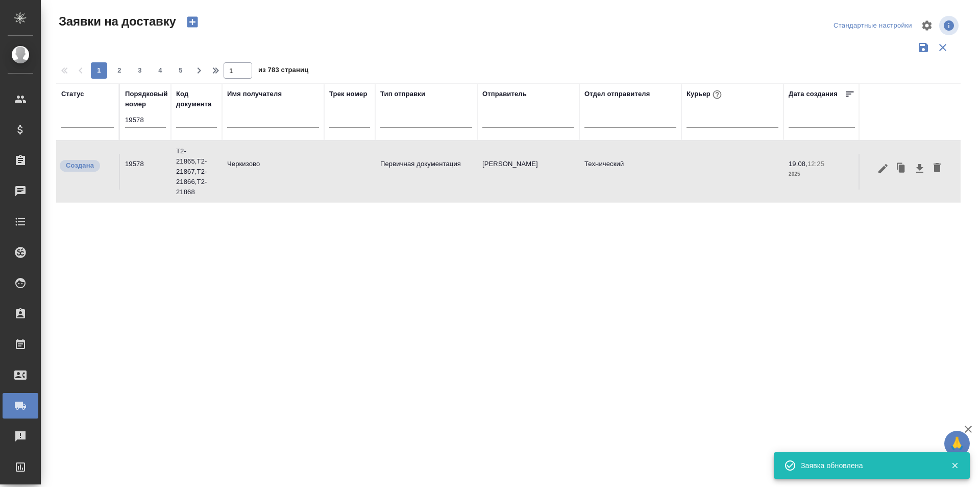 This screenshot has width=980, height=487. What do you see at coordinates (631, 172) in the screenshot?
I see `td: Технический` at bounding box center [631, 172].